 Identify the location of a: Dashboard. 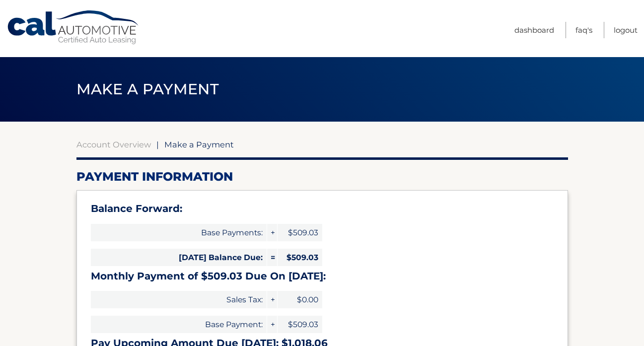
(535, 30).